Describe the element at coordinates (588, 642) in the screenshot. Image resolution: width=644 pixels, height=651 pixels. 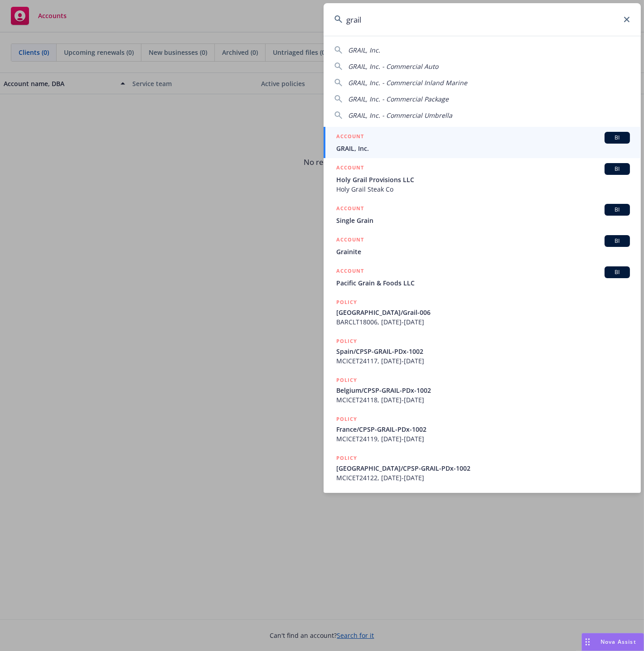
I see `div: Drag to move` at that location.